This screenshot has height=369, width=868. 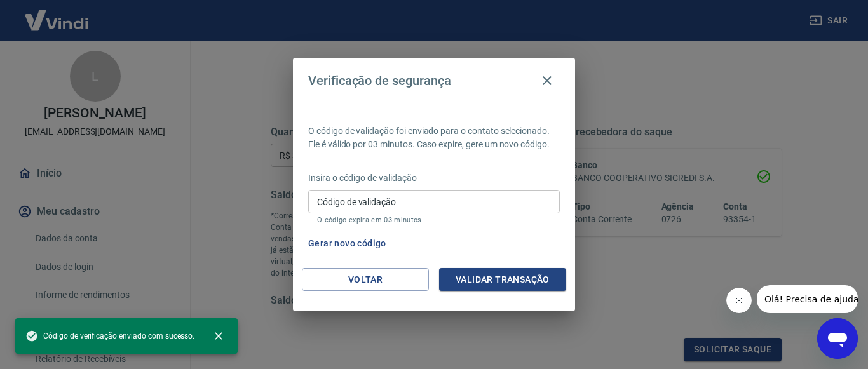 I want to click on span: Olá! Precisa de ajuda?, so click(x=57, y=14).